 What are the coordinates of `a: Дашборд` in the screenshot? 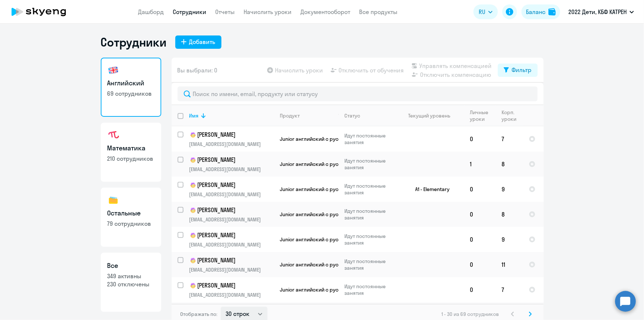 It's located at (151, 12).